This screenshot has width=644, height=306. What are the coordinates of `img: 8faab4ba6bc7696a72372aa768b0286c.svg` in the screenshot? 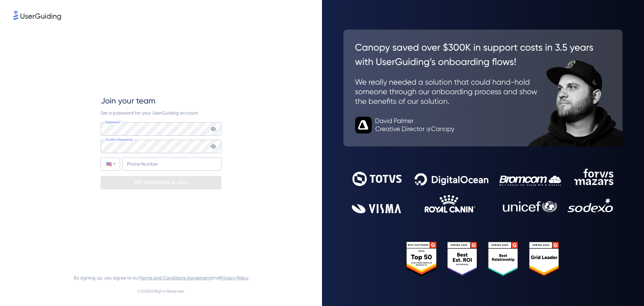 It's located at (37, 16).